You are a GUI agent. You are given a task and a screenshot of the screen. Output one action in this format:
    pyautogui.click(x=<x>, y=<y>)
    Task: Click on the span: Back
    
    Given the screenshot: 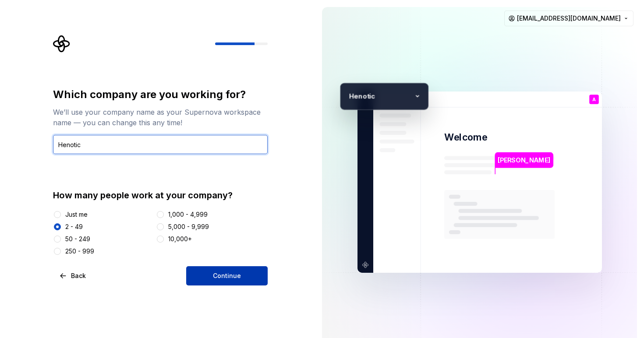 What is the action you would take?
    pyautogui.click(x=78, y=276)
    